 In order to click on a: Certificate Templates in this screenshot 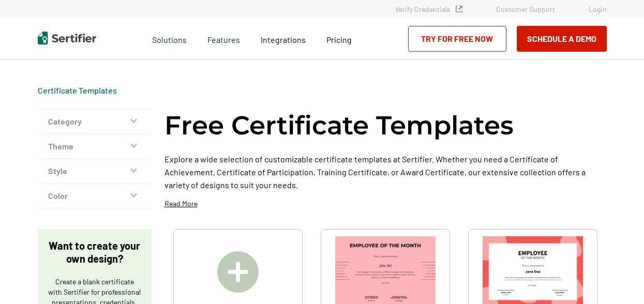, I will do `click(77, 90)`.